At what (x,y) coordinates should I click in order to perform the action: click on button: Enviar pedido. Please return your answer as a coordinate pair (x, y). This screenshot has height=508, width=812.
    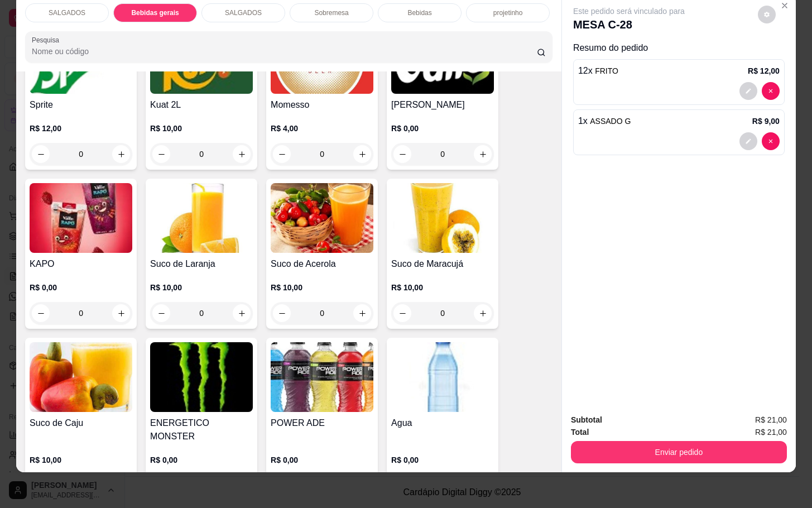
    Looking at the image, I should click on (679, 452).